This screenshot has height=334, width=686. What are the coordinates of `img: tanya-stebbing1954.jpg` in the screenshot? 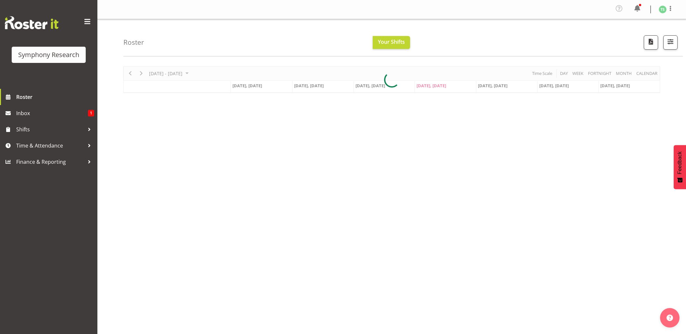 It's located at (663, 9).